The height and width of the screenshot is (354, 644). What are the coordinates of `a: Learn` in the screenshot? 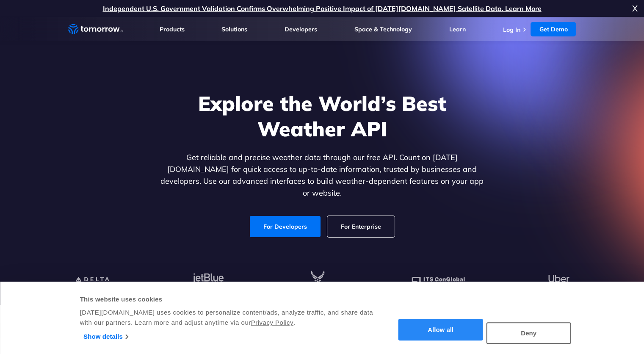 It's located at (457, 29).